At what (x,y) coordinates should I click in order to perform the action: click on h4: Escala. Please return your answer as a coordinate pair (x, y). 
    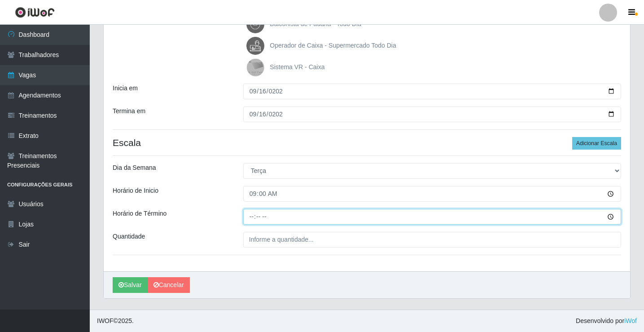
    Looking at the image, I should click on (366, 143).